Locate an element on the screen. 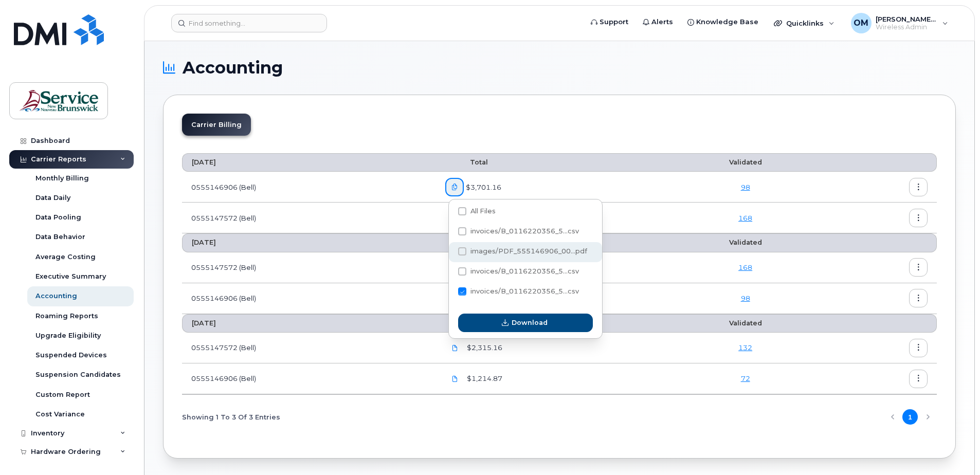 Image resolution: width=980 pixels, height=475 pixels. span: Download is located at coordinates (529, 322).